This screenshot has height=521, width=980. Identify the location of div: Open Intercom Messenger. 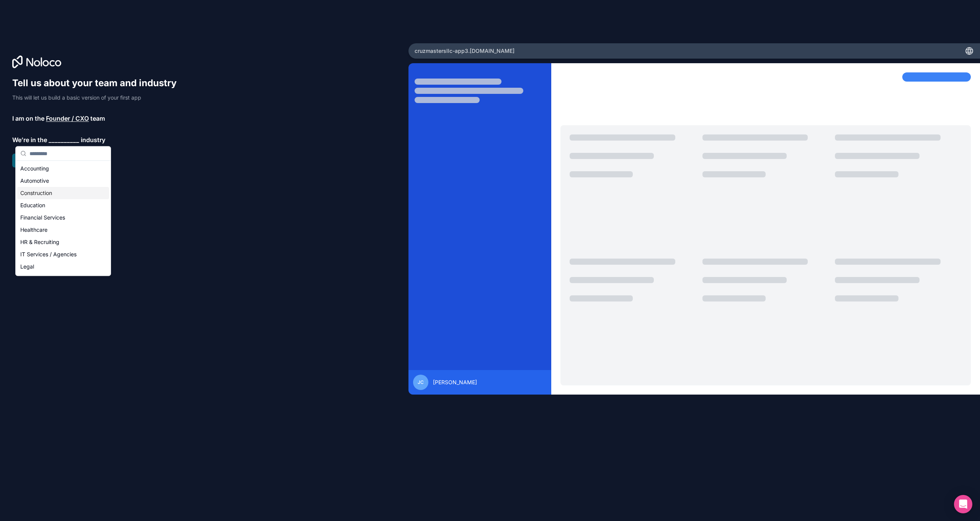
(963, 504).